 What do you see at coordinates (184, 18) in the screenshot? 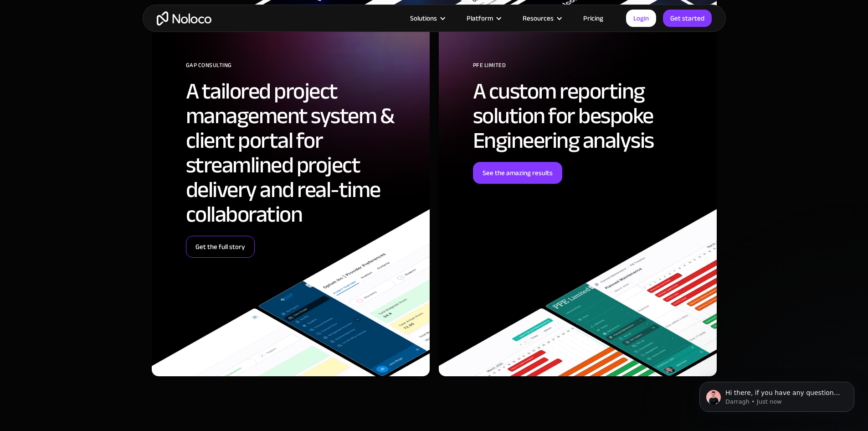
I see `a: home` at bounding box center [184, 18].